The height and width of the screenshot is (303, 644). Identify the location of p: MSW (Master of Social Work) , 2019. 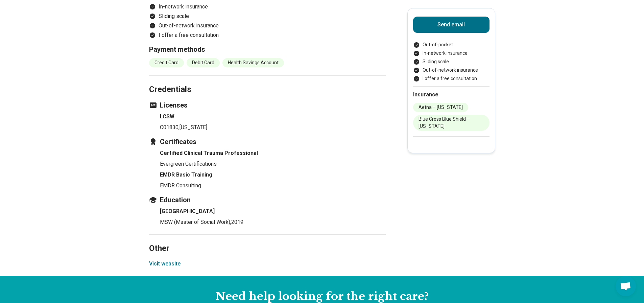
(273, 222).